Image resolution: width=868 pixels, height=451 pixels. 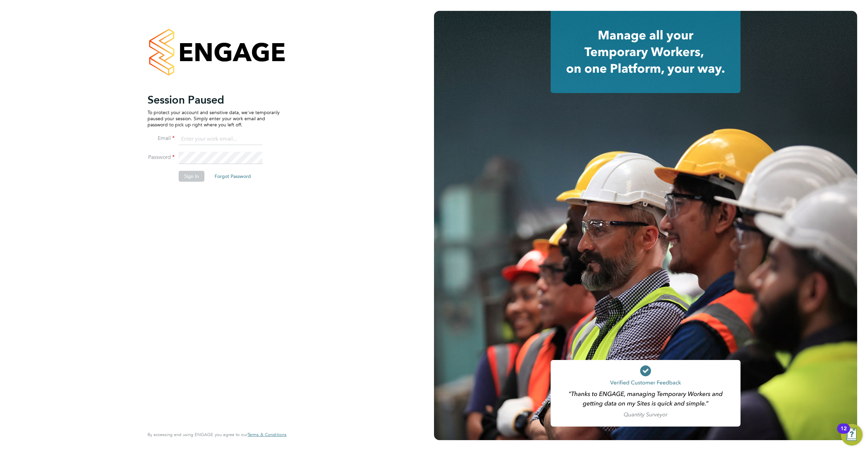 What do you see at coordinates (844, 433) in the screenshot?
I see `div: 12` at bounding box center [844, 433].